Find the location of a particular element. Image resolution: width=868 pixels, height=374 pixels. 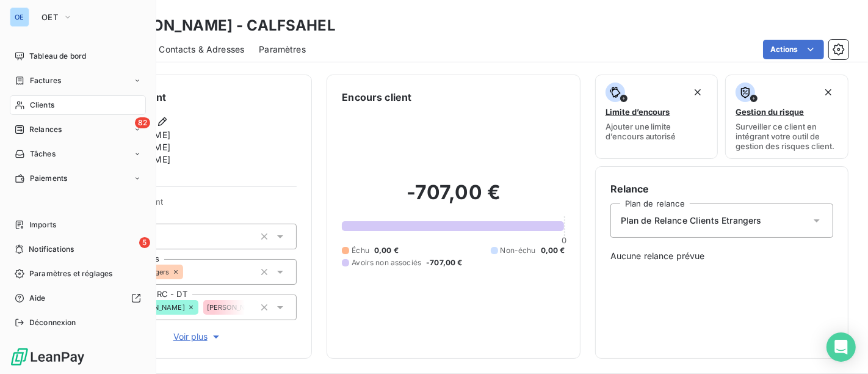

span: Plan de Relance Clients Etrangers is located at coordinates (691, 220).